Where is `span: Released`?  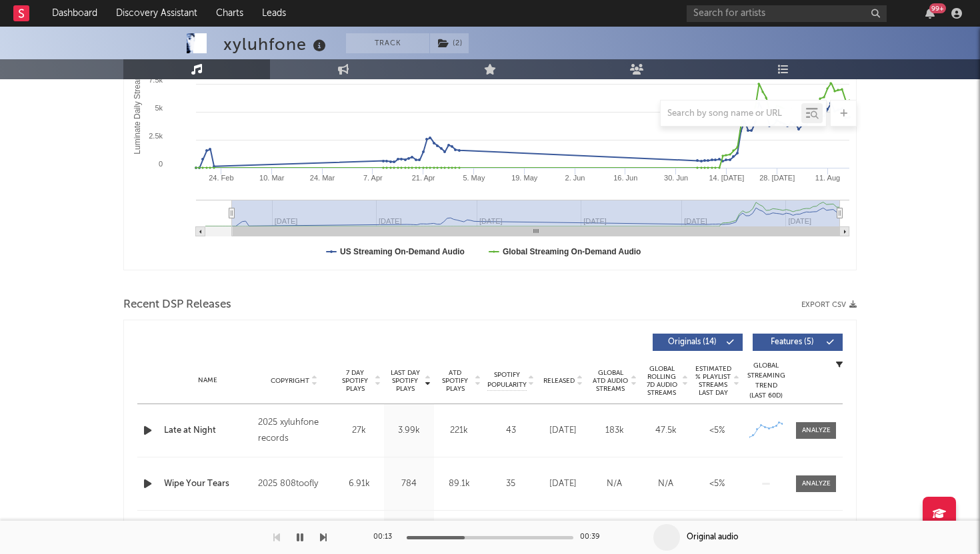
span: Released is located at coordinates (559, 381).